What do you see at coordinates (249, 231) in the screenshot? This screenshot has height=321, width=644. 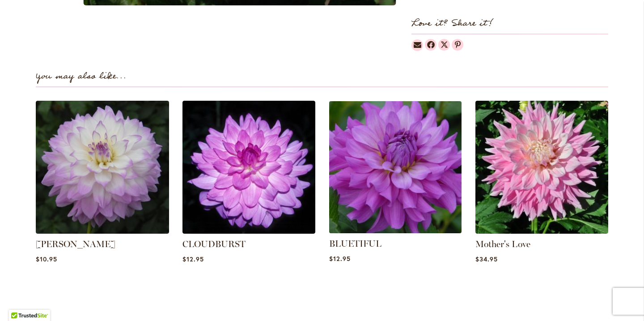 I see `a: Cloudburst` at bounding box center [249, 231].